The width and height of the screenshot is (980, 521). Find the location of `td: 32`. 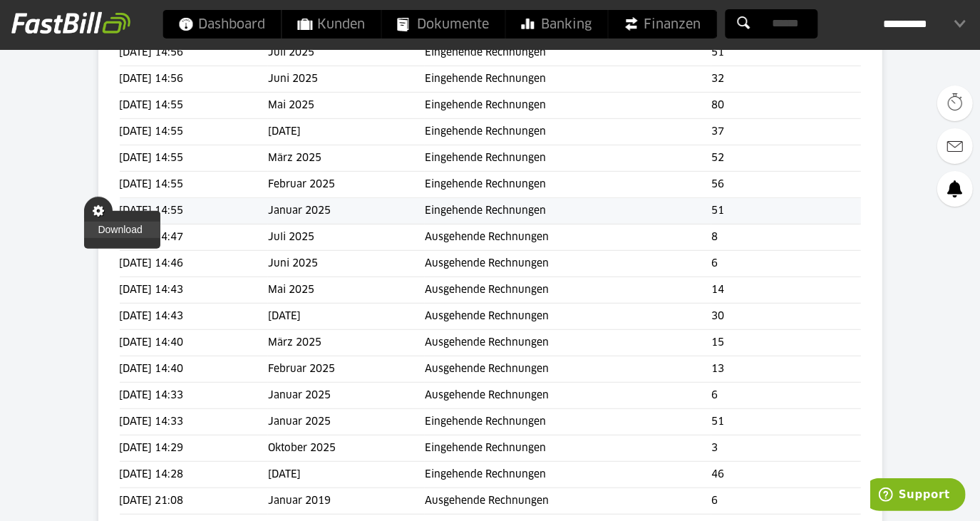

td: 32 is located at coordinates (785, 79).